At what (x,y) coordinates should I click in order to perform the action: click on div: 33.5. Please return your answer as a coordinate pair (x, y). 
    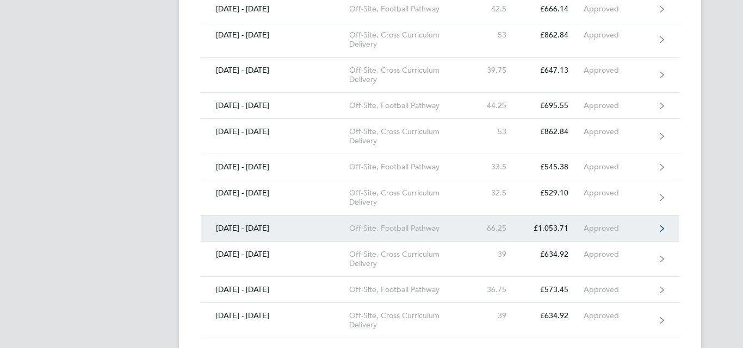
    Looking at the image, I should click on (497, 167).